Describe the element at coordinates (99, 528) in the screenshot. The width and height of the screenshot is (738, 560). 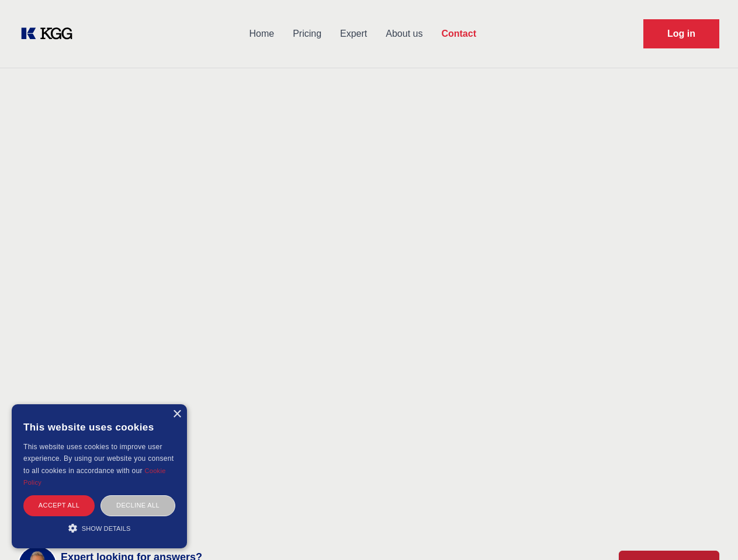
I see `div: Show details` at that location.